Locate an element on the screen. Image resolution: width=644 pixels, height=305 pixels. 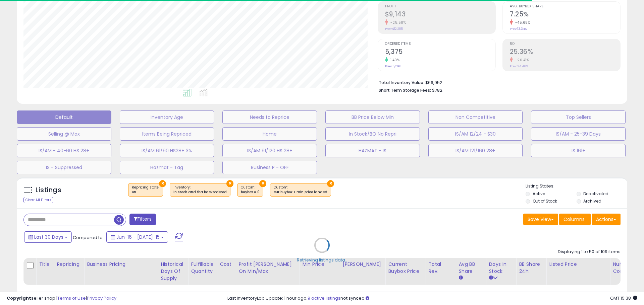
h2: $9,143 is located at coordinates (440, 15).